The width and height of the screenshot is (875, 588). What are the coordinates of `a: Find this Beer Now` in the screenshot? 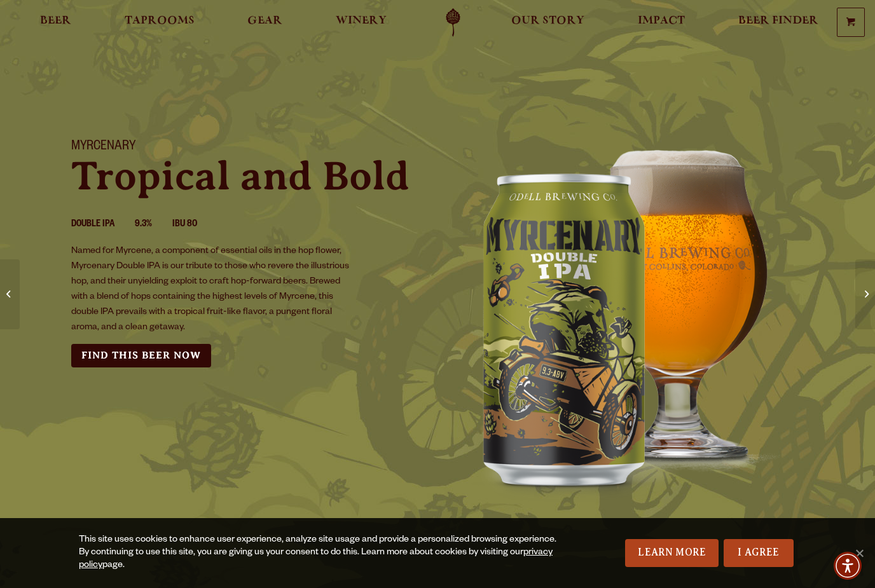 It's located at (141, 355).